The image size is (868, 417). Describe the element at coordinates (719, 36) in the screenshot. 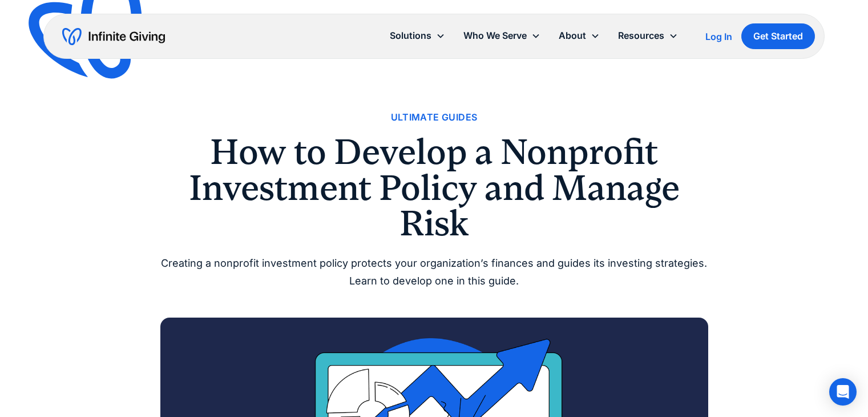

I see `div: Log In` at that location.